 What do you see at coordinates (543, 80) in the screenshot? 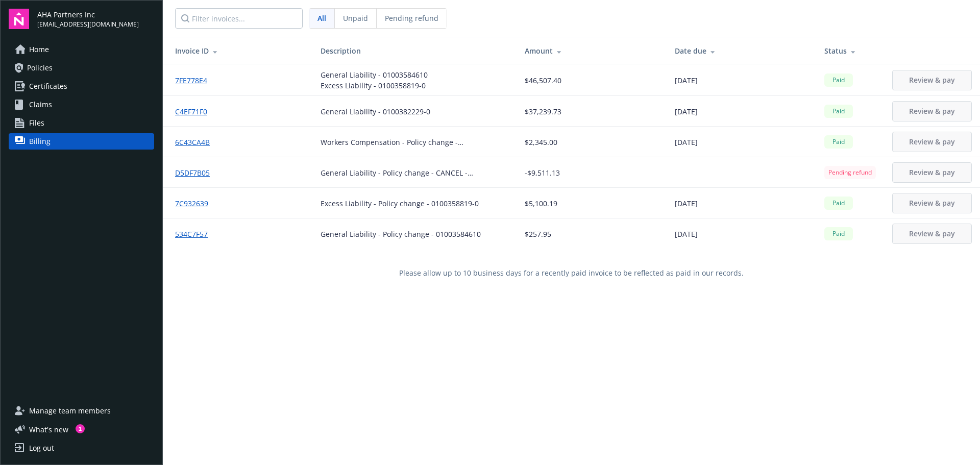
I see `span: $46,507.40` at bounding box center [543, 80].